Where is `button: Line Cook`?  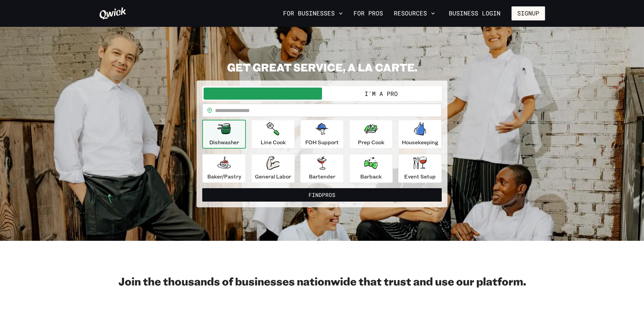
button: Line Cook is located at coordinates (273, 134).